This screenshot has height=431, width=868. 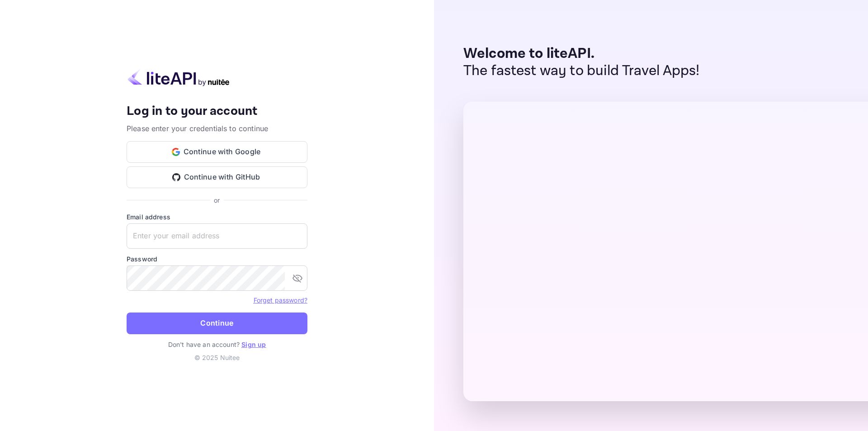 What do you see at coordinates (217, 236) in the screenshot?
I see `input: Enter your email address` at bounding box center [217, 236].